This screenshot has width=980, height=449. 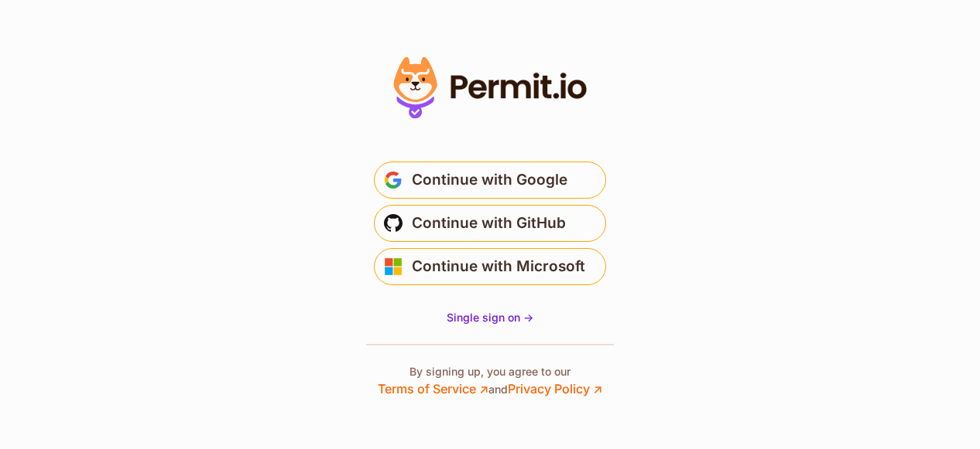 I want to click on a: Privacy Policy ↗, so click(x=555, y=388).